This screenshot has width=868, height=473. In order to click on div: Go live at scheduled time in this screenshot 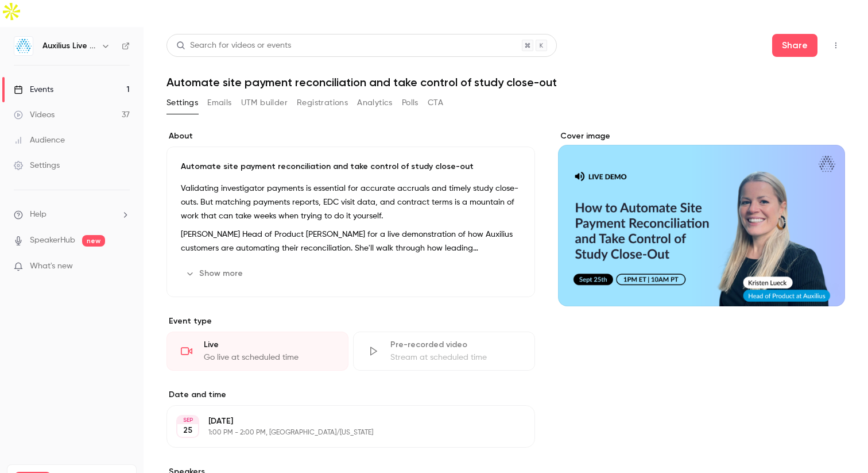, I will do `click(269, 357)`.